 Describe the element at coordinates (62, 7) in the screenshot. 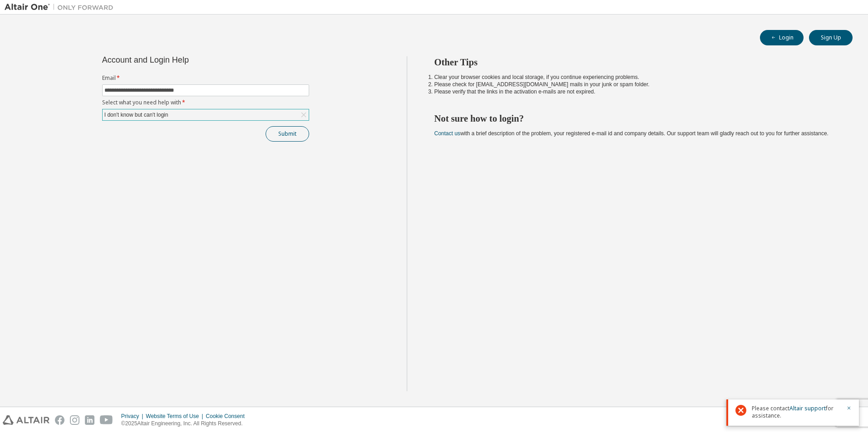

I see `img: Altair One` at that location.